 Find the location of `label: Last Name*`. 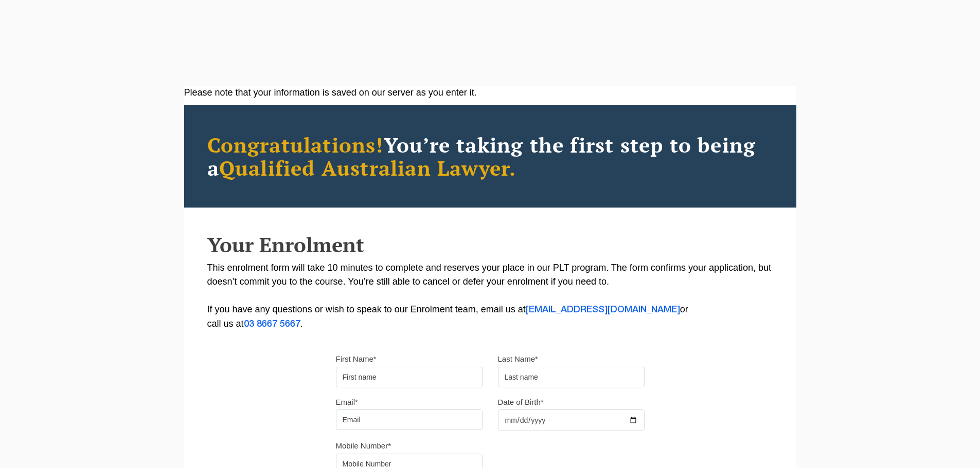

label: Last Name* is located at coordinates (518, 359).